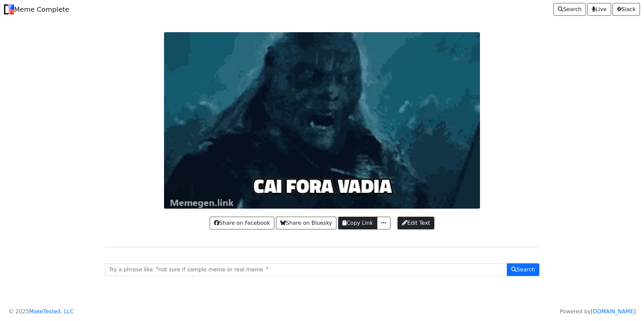  I want to click on a: Slack, so click(626, 10).